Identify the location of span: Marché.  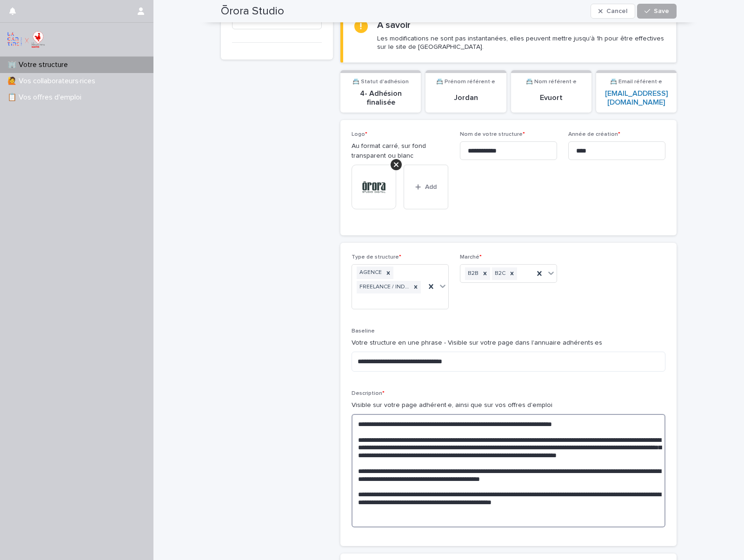
(471, 257).